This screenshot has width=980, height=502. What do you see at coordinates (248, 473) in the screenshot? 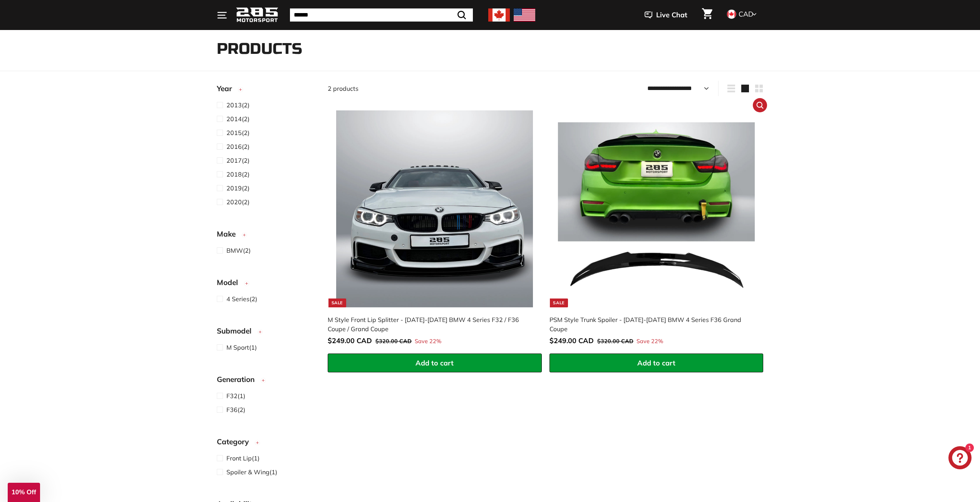
I see `span: Spoiler & Wing` at bounding box center [248, 473].